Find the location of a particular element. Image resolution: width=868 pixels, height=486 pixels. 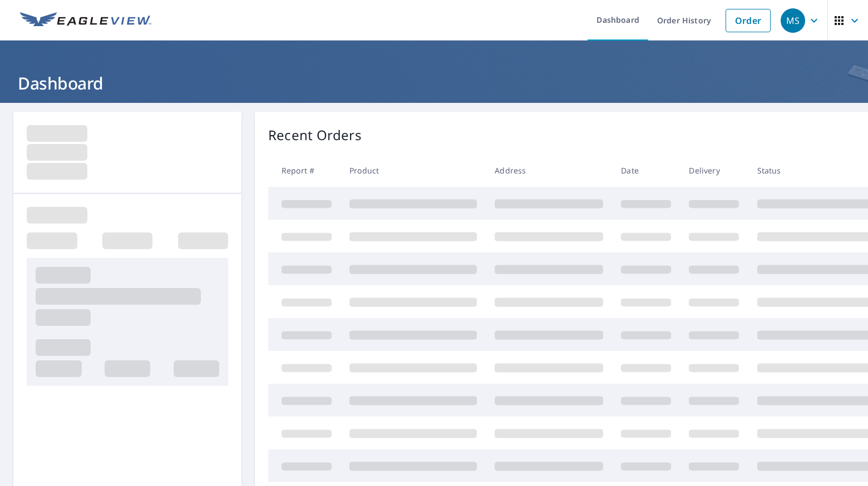

th: Delivery is located at coordinates (714, 170).